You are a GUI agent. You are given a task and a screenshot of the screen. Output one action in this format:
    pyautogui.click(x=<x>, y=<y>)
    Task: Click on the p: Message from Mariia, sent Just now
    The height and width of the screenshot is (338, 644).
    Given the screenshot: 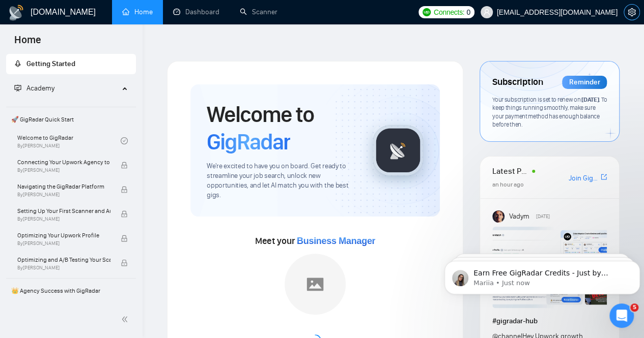 What is the action you would take?
    pyautogui.click(x=110, y=44)
    